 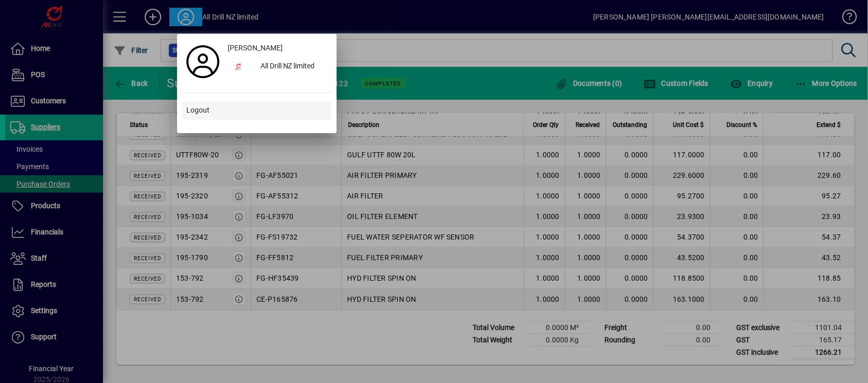 What do you see at coordinates (198, 110) in the screenshot?
I see `span: Logout` at bounding box center [198, 110].